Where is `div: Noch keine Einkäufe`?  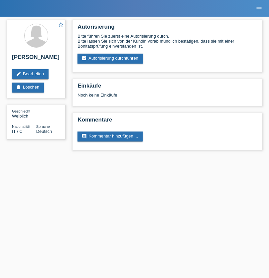
div: Noch keine Einkäufe is located at coordinates (167, 97).